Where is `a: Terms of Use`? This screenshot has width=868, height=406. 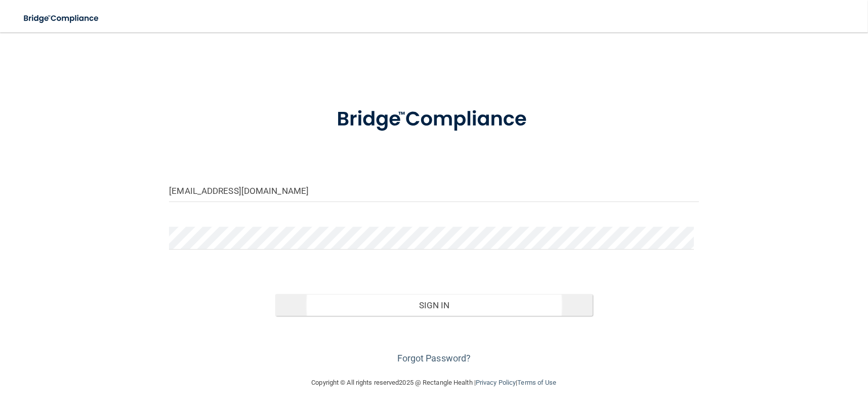 a: Terms of Use is located at coordinates (537, 382).